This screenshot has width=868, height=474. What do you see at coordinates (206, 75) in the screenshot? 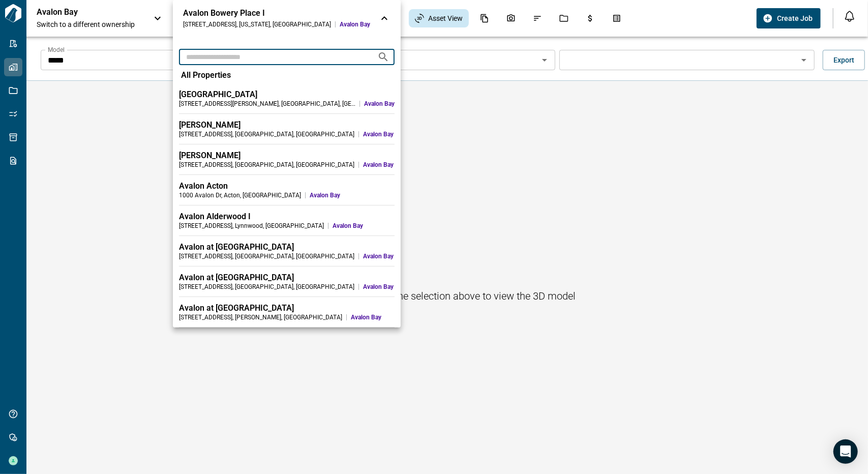
I see `span: All Properties` at bounding box center [206, 75].